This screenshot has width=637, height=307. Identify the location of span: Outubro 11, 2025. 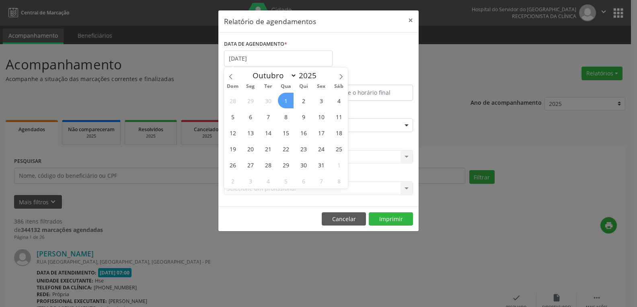
(338, 117).